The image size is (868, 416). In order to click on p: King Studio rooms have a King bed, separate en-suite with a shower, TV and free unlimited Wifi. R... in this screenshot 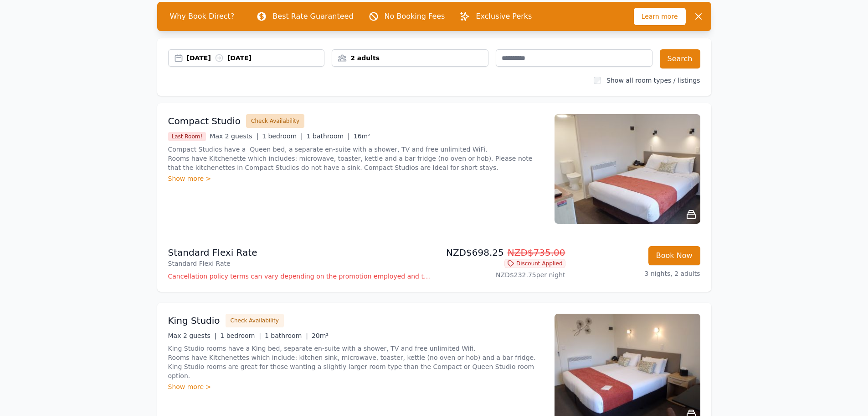, I will do `click(356, 362)`.